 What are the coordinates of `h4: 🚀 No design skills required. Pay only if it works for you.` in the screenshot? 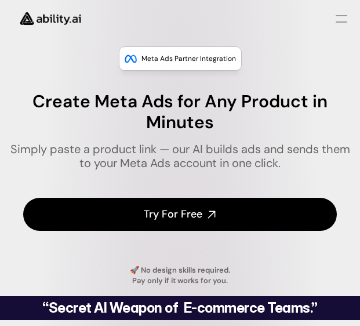 It's located at (180, 275).